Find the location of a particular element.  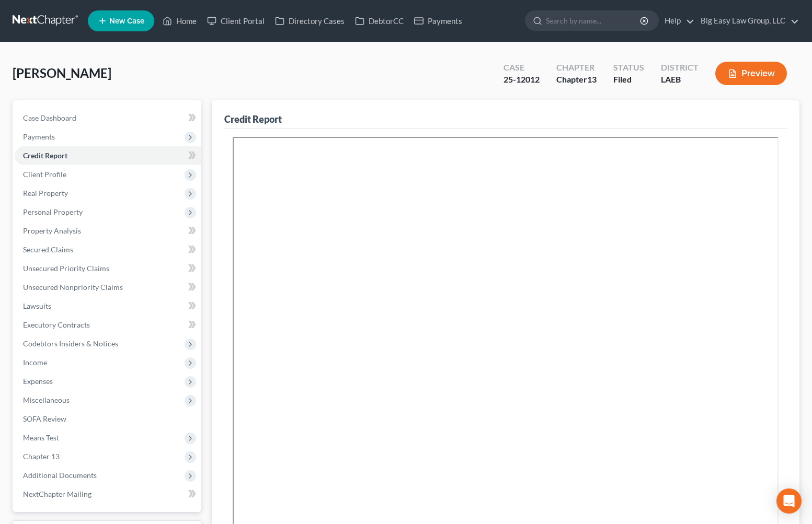

span: Means Test is located at coordinates (41, 437).